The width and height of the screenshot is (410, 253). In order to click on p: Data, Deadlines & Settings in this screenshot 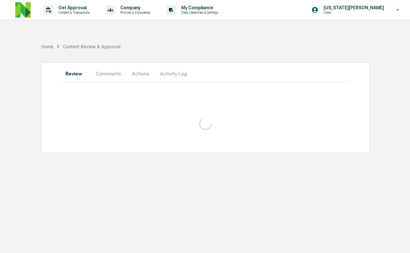, I will do `click(199, 12)`.